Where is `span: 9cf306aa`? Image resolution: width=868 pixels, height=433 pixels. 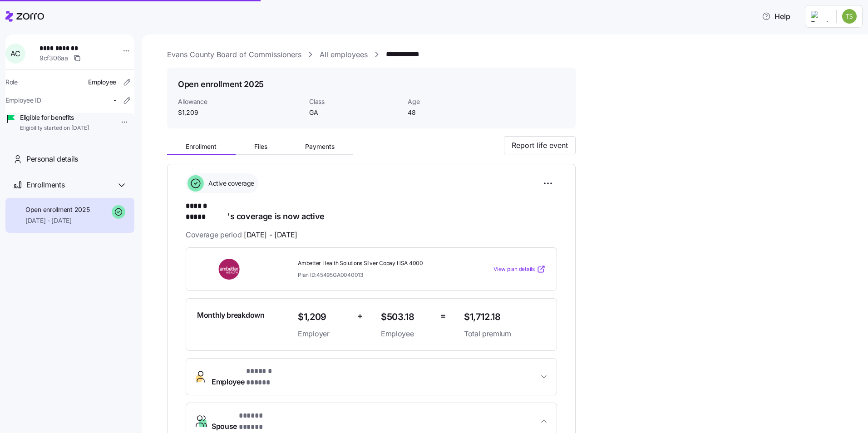 span: 9cf306aa is located at coordinates (53, 58).